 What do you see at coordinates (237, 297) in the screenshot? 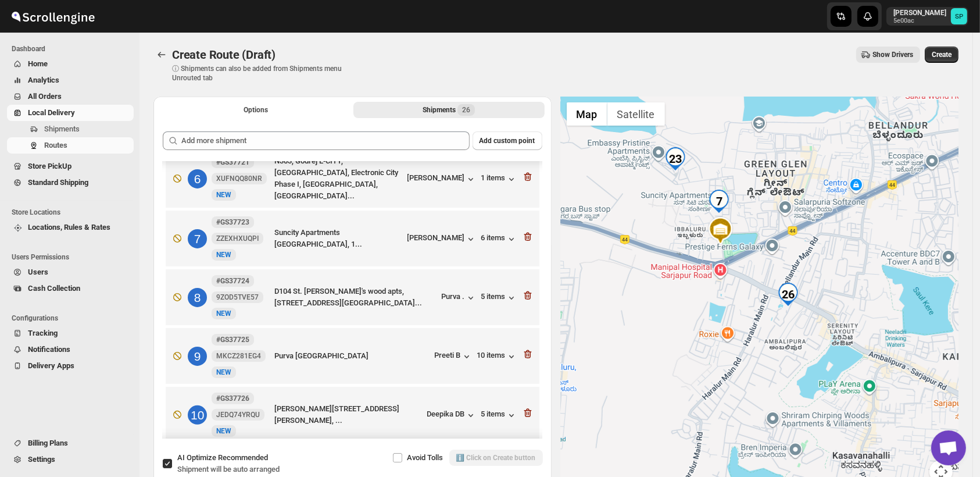
I see `span: 9ZOD5TVE57` at bounding box center [237, 297].